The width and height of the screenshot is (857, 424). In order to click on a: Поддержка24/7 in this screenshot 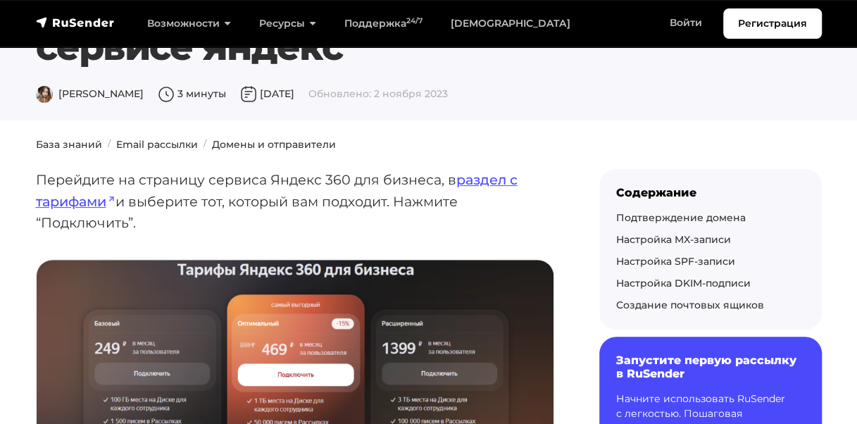, I will do `click(383, 23)`.